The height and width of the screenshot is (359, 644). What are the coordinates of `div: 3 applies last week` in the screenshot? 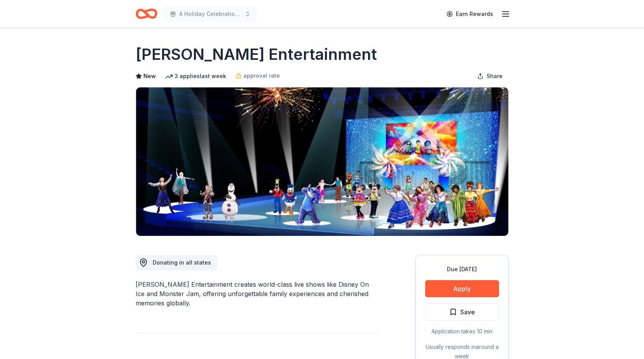 It's located at (195, 76).